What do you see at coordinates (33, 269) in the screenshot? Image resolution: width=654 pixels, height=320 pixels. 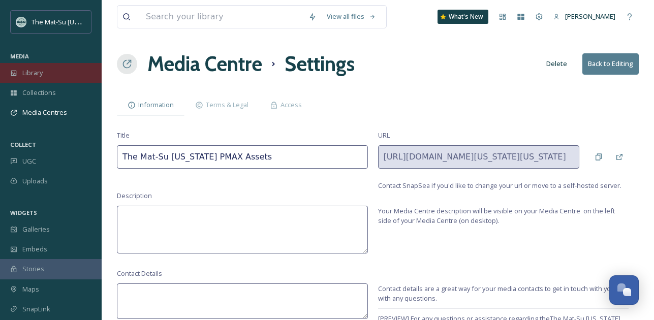 I see `span: Stories` at bounding box center [33, 269].